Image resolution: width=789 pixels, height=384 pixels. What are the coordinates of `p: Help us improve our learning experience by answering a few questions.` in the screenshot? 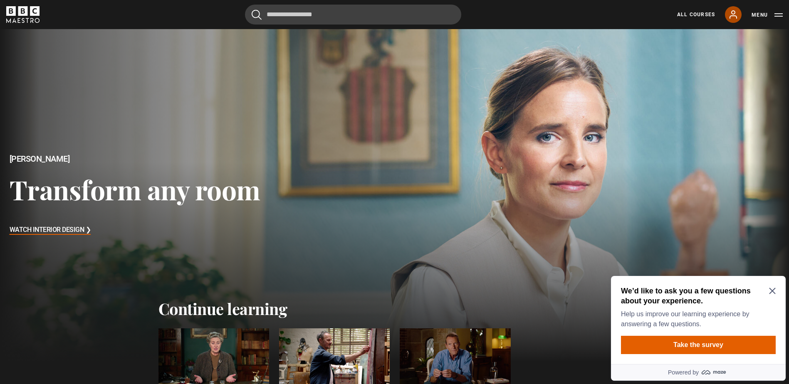 It's located at (89, 47).